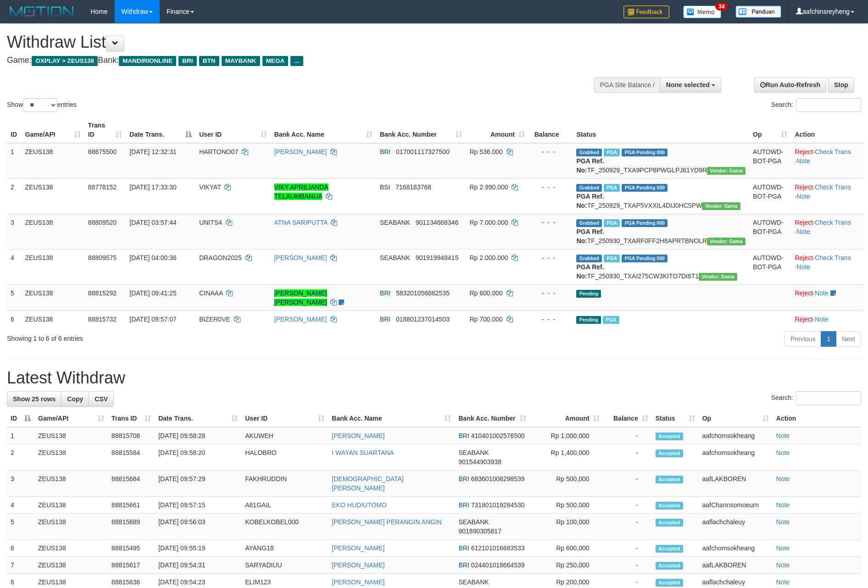 This screenshot has width=868, height=588. Describe the element at coordinates (75, 399) in the screenshot. I see `a: Copy` at that location.